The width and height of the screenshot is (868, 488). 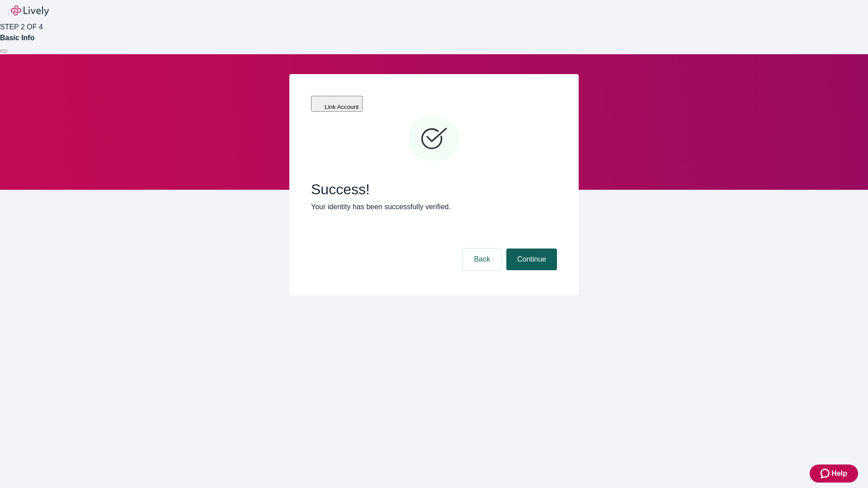 I want to click on svg: Zendesk support icon, so click(x=826, y=473).